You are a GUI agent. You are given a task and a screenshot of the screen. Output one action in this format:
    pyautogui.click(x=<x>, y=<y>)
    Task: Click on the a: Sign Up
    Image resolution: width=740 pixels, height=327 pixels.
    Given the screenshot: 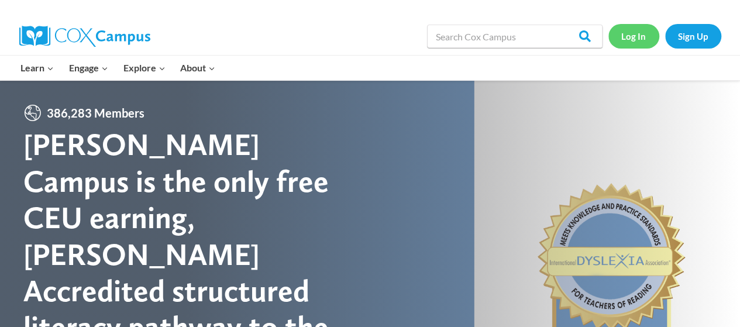 What is the action you would take?
    pyautogui.click(x=694, y=36)
    